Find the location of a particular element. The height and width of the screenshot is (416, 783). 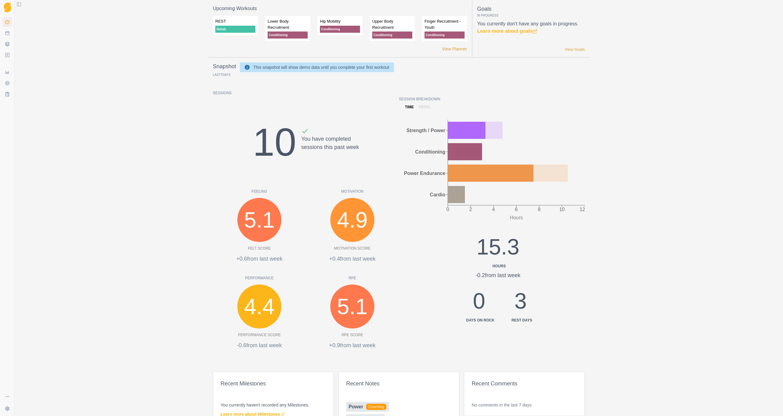

p: Motivation is located at coordinates (352, 192).